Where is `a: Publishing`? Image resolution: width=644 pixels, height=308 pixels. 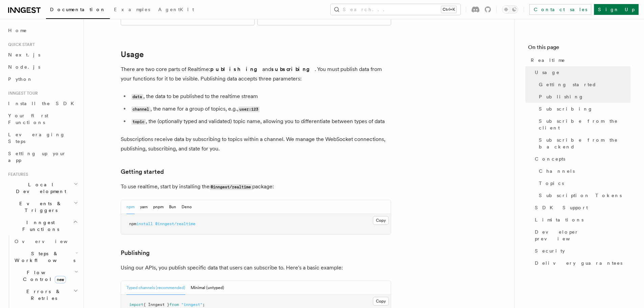 a: Publishing is located at coordinates (584, 97).